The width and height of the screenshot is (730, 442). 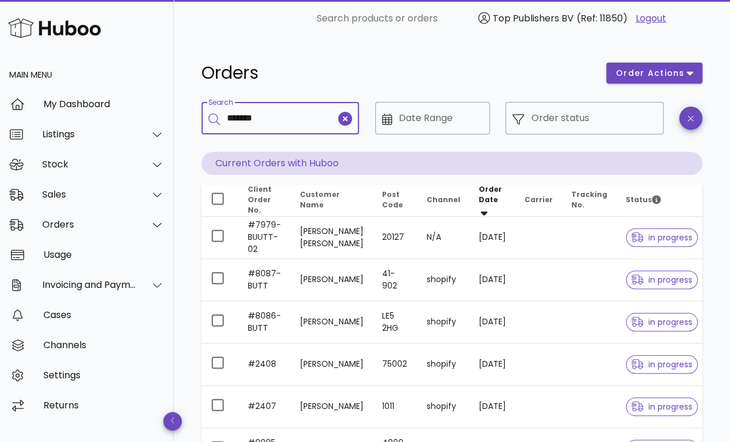 I want to click on div: Listings, so click(x=89, y=134).